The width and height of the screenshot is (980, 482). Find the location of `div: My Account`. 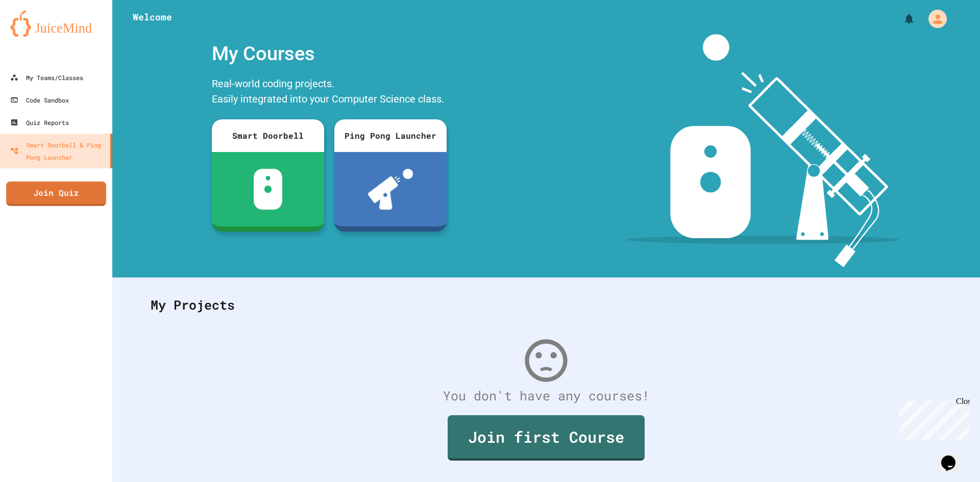

div: My Account is located at coordinates (934, 19).